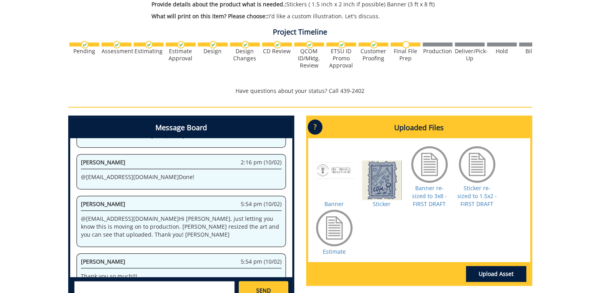 This screenshot has height=293, width=600. I want to click on a: Banner re-sized to 3x8 - FIRST DRAFT, so click(430, 196).